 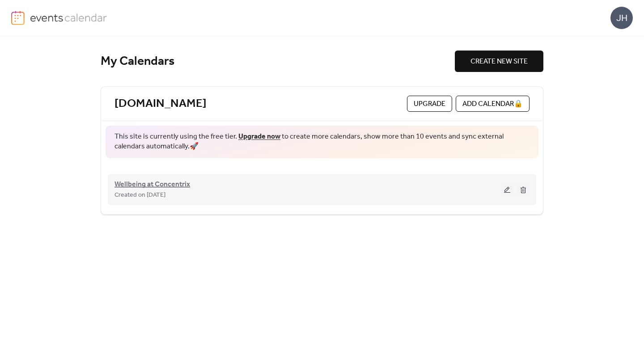 What do you see at coordinates (278, 61) in the screenshot?
I see `div: My Calendars` at bounding box center [278, 61].